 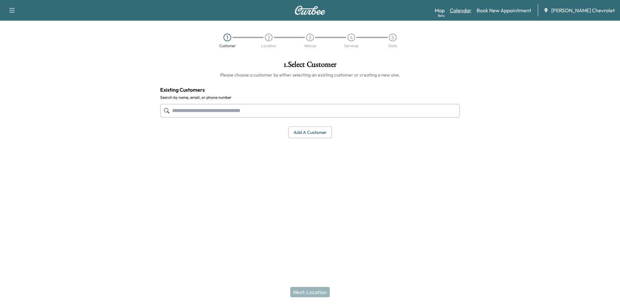 What do you see at coordinates (227, 46) in the screenshot?
I see `div: Customer` at bounding box center [227, 46].